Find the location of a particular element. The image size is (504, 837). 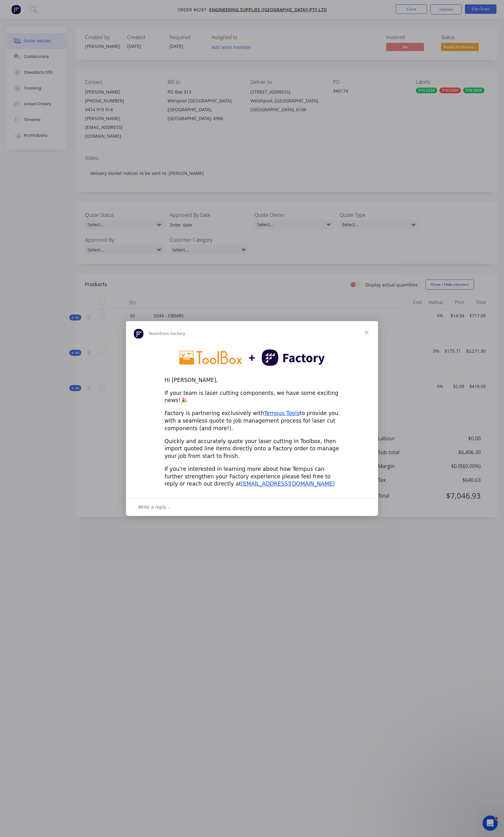

img: Profile image for Team is located at coordinates (139, 334).